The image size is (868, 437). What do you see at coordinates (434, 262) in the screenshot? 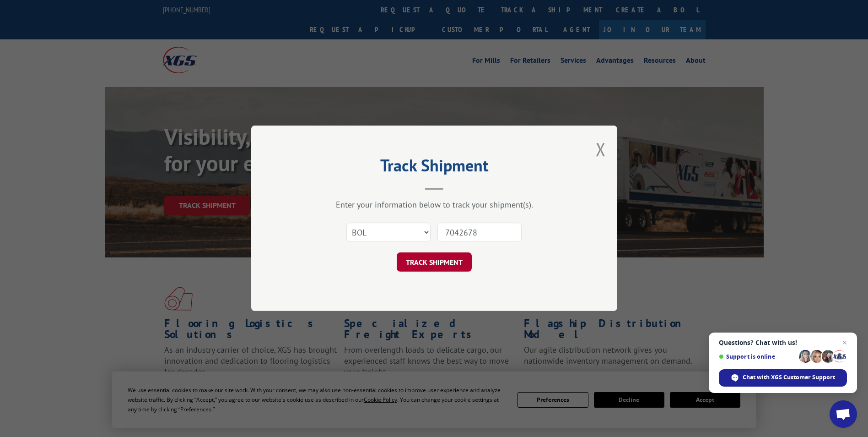
I see `button: TRACK SHIPMENT` at bounding box center [434, 262].